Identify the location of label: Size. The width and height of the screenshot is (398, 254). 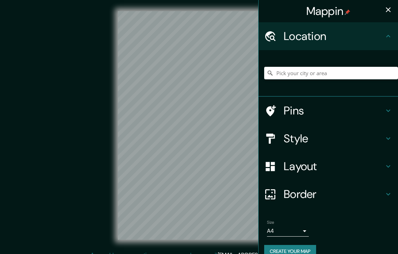
(270, 223).